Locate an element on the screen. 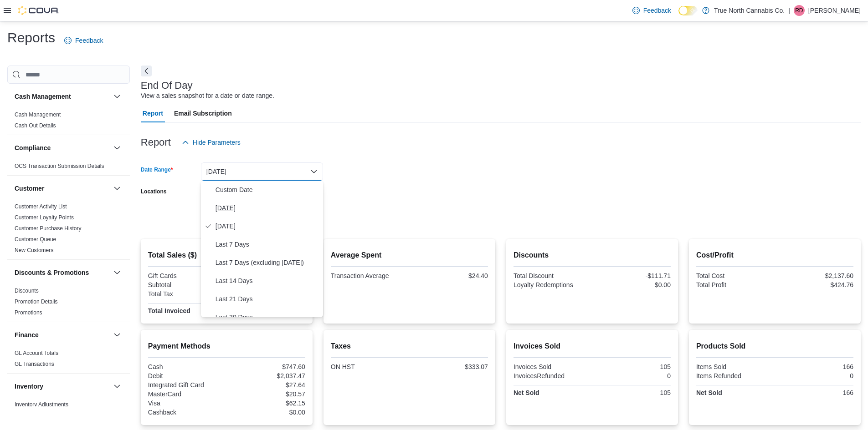  div: -$111.71 is located at coordinates (632, 276).